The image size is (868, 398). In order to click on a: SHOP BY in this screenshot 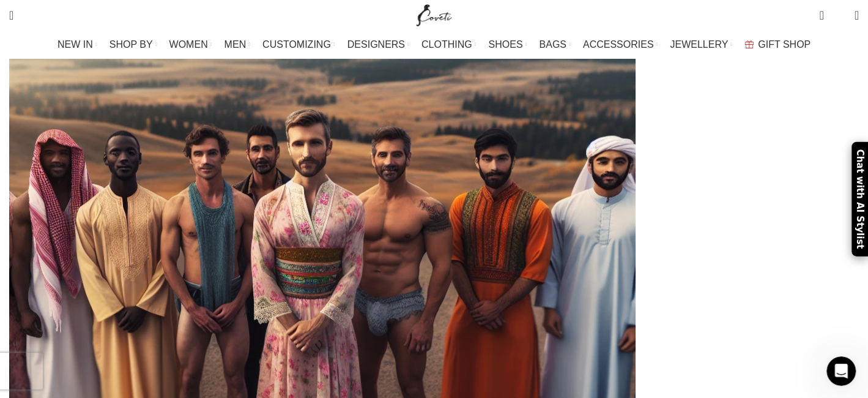, I will do `click(134, 44)`.